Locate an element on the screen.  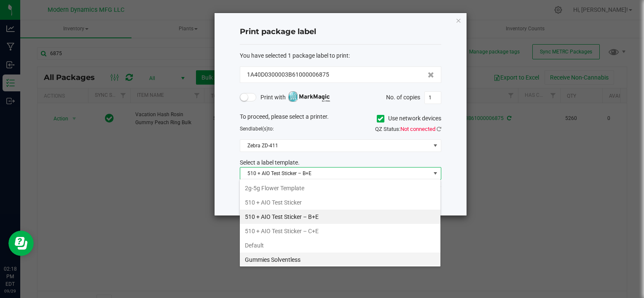
span: Send to: is located at coordinates (257, 129).